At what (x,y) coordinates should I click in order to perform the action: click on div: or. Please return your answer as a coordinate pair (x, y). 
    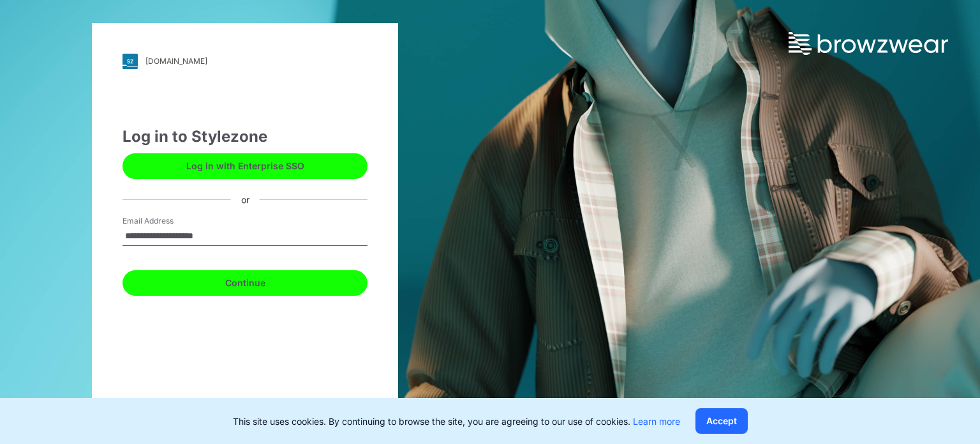
    Looking at the image, I should click on (245, 199).